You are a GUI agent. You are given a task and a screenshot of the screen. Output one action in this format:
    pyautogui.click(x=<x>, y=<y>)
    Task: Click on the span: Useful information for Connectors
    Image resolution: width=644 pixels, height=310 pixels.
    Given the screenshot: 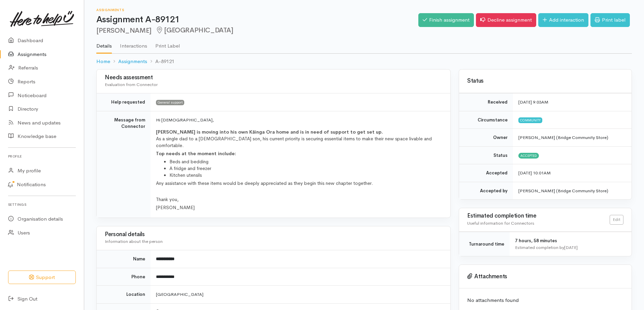 What is the action you would take?
    pyautogui.click(x=501, y=223)
    